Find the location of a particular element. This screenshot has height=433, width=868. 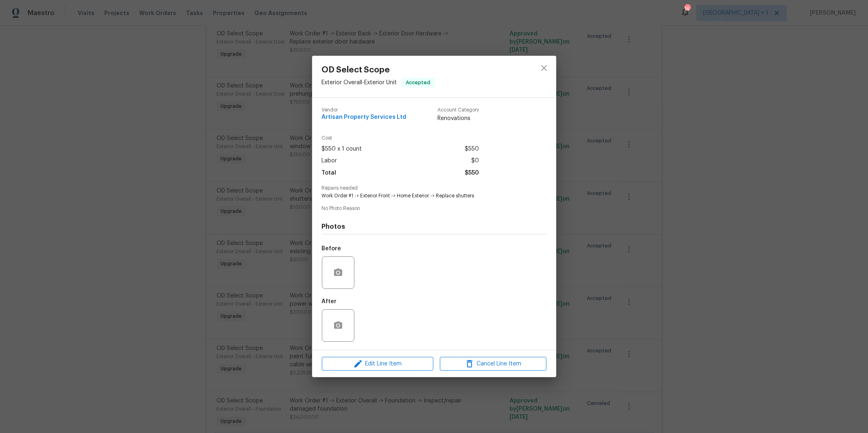

div: 16 is located at coordinates (687, 9).